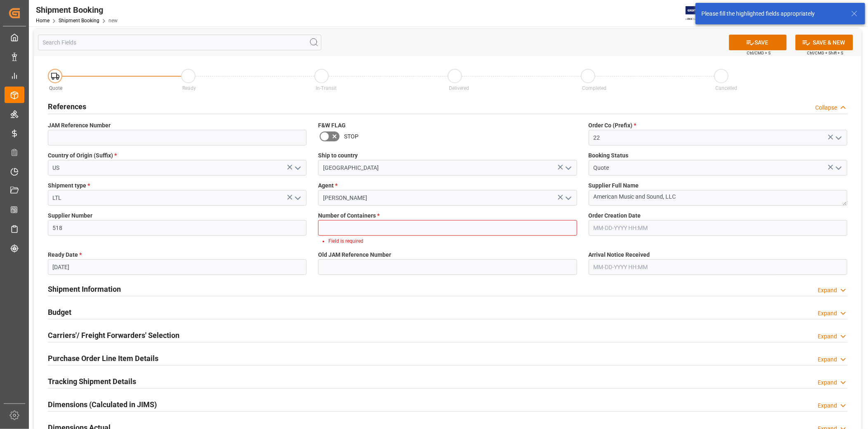 The image size is (868, 429). What do you see at coordinates (77, 10) in the screenshot?
I see `div: Shipment Booking` at bounding box center [77, 10].